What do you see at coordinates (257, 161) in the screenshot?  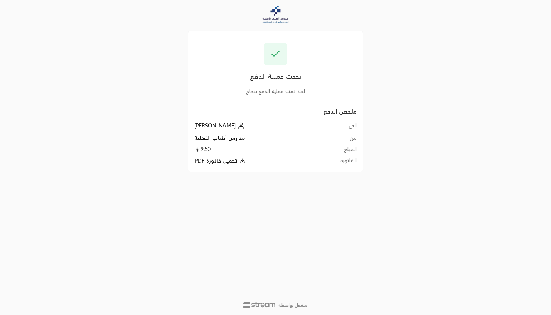 I see `button: تحميل فاتورة PDF` at bounding box center [257, 161].